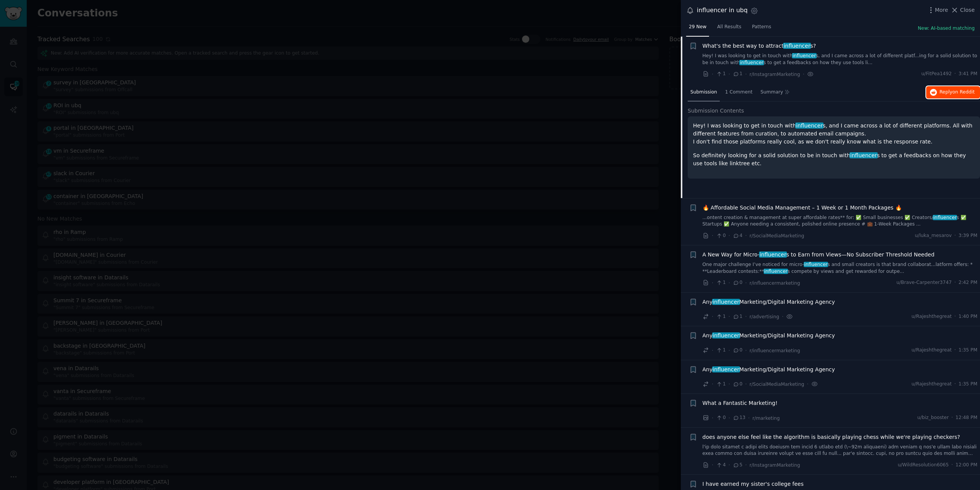 This screenshot has height=490, width=980. I want to click on a: Hey! I was looking to get in touch withinfluencers, and I came across a lot of different platf......, so click(840, 59).